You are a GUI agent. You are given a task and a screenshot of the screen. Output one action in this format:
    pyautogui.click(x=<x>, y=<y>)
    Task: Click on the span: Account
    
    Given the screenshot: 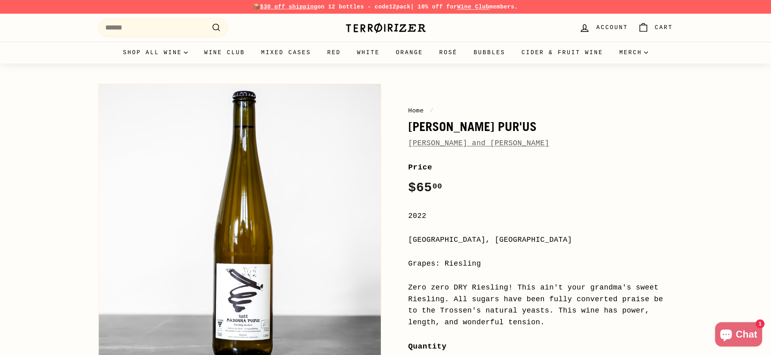 What is the action you would take?
    pyautogui.click(x=612, y=28)
    